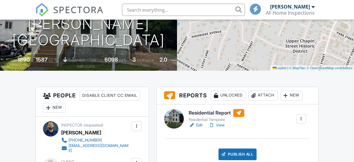 The image size is (354, 162). What do you see at coordinates (42, 10) in the screenshot?
I see `img: The Best Home Inspection Software - Spectora` at bounding box center [42, 10].